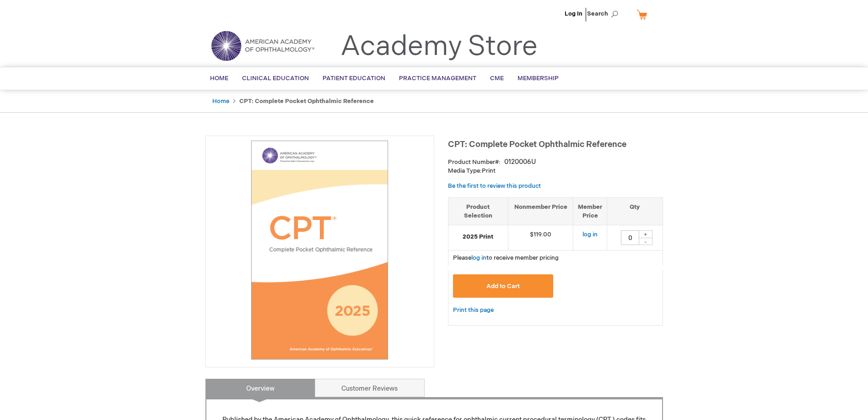  Describe the element at coordinates (353, 78) in the screenshot. I see `span: Patient Education` at that location.